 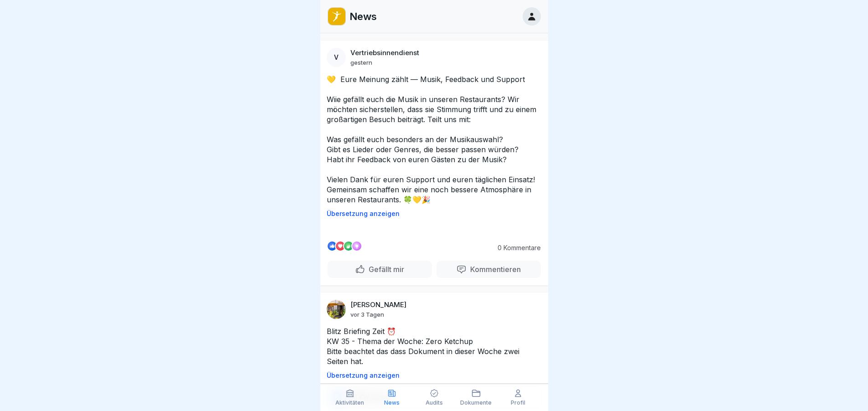 What do you see at coordinates (434, 403) in the screenshot?
I see `p: Audits` at bounding box center [434, 403].